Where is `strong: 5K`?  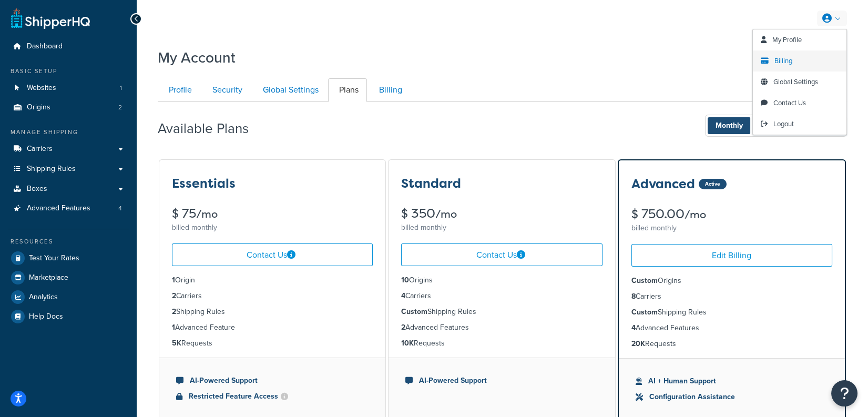
strong: 5K is located at coordinates (176, 343).